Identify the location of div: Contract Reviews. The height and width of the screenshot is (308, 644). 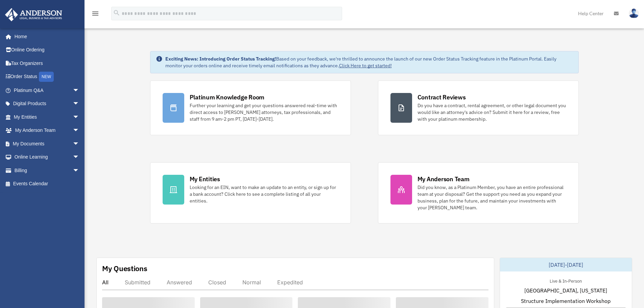
(441, 97).